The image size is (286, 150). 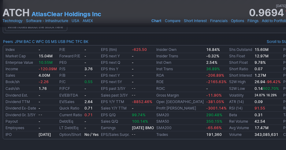 What do you see at coordinates (115, 82) in the screenshot?
I see `td: EPS next 5Y` at bounding box center [115, 82].